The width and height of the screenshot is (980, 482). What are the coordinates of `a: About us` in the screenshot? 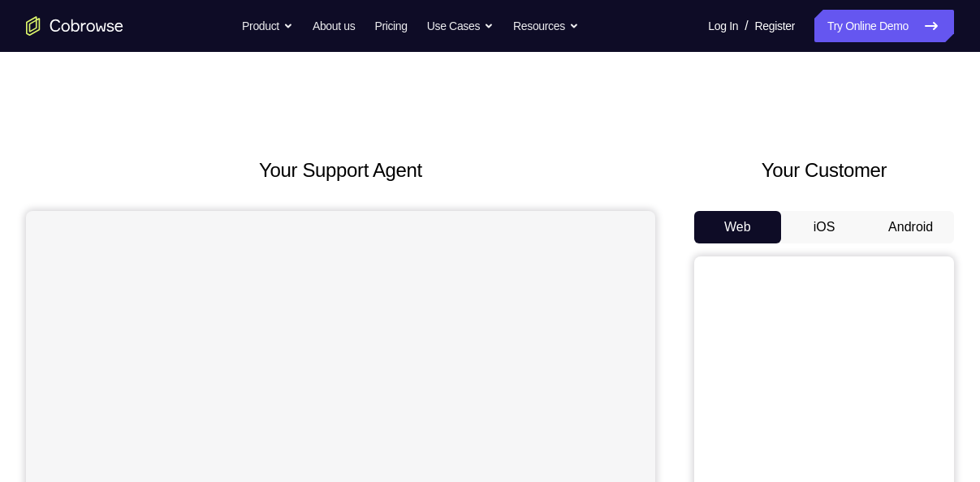 It's located at (334, 26).